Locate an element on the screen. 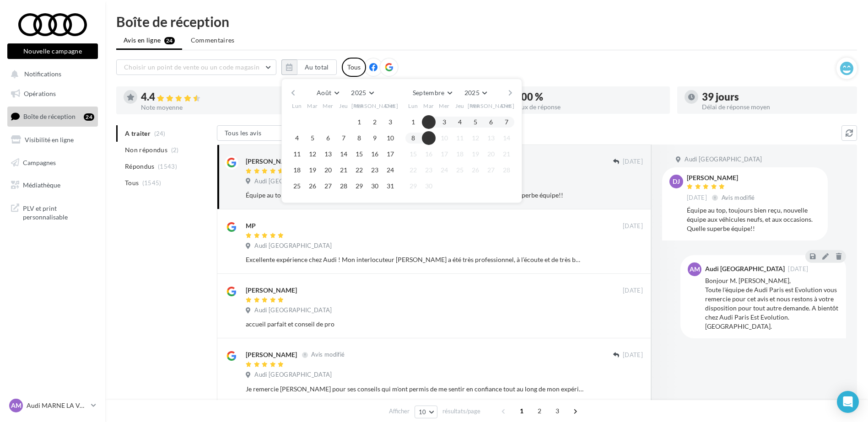 The image size is (868, 422). div: Open Intercom Messenger is located at coordinates (848, 402).